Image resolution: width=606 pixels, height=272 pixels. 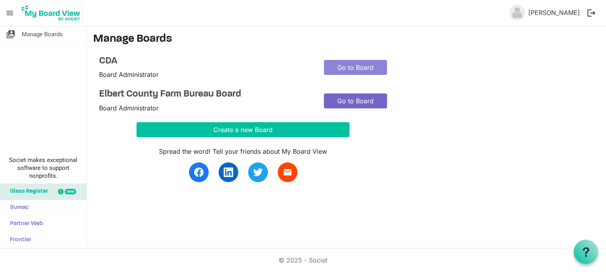 What do you see at coordinates (287, 172) in the screenshot?
I see `a: email` at bounding box center [287, 172].